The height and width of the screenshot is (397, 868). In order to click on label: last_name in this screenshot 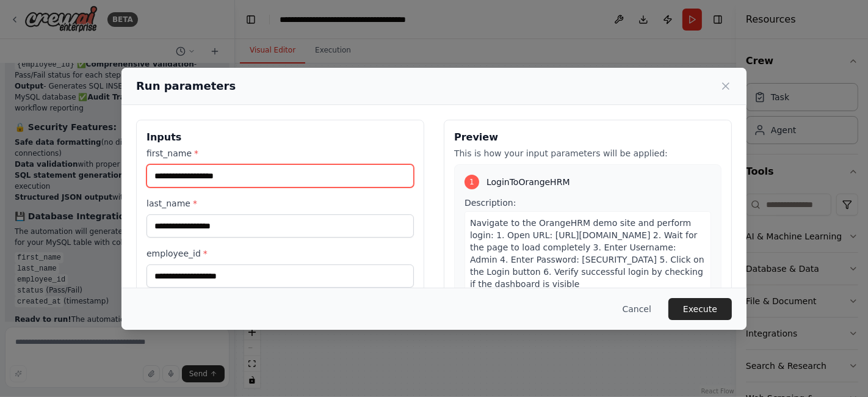, I will do `click(280, 203)`.